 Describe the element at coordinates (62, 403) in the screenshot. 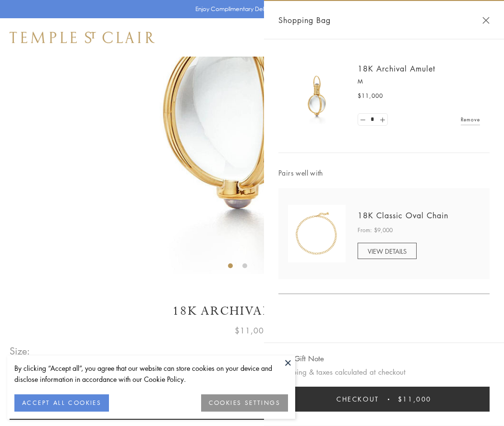

I see `button: ACCEPT ALL COOKIES` at that location.